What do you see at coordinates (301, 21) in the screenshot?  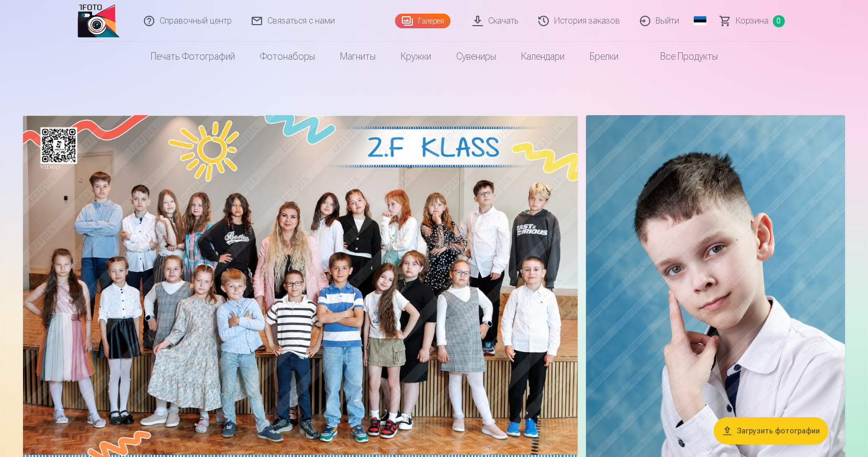 I see `font: Связаться с нами` at bounding box center [301, 21].